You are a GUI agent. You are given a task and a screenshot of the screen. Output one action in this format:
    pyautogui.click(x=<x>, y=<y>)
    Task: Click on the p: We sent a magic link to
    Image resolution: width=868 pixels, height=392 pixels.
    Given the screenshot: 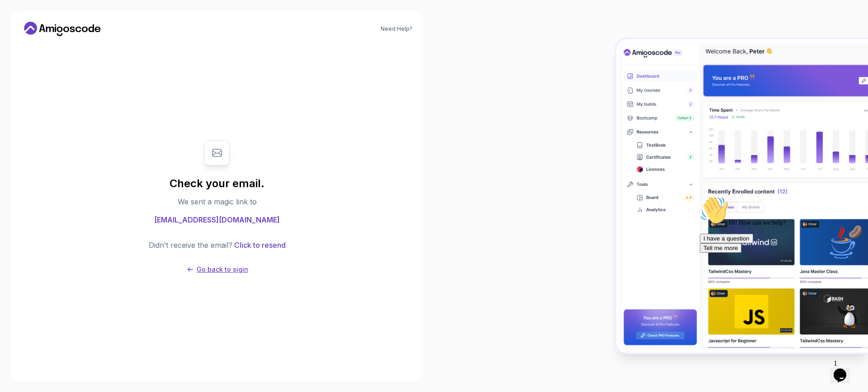 What is the action you would take?
    pyautogui.click(x=217, y=202)
    